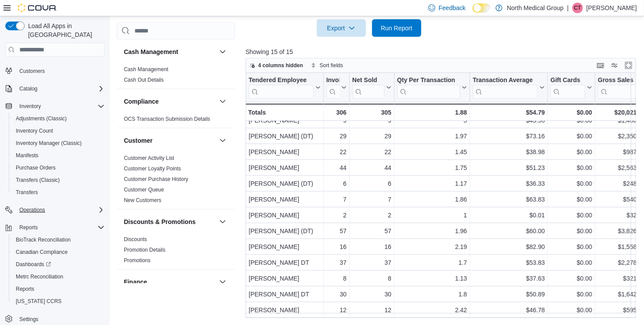 This screenshot has width=644, height=325. What do you see at coordinates (60, 319) in the screenshot?
I see `span: Settings` at bounding box center [60, 319].